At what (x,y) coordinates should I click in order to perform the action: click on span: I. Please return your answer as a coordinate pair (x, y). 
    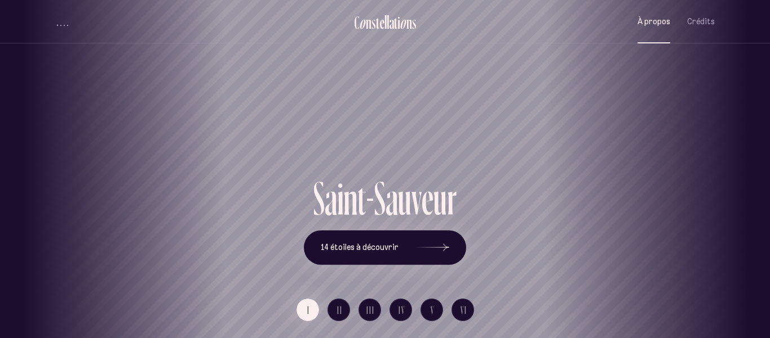
    Looking at the image, I should click on (308, 309).